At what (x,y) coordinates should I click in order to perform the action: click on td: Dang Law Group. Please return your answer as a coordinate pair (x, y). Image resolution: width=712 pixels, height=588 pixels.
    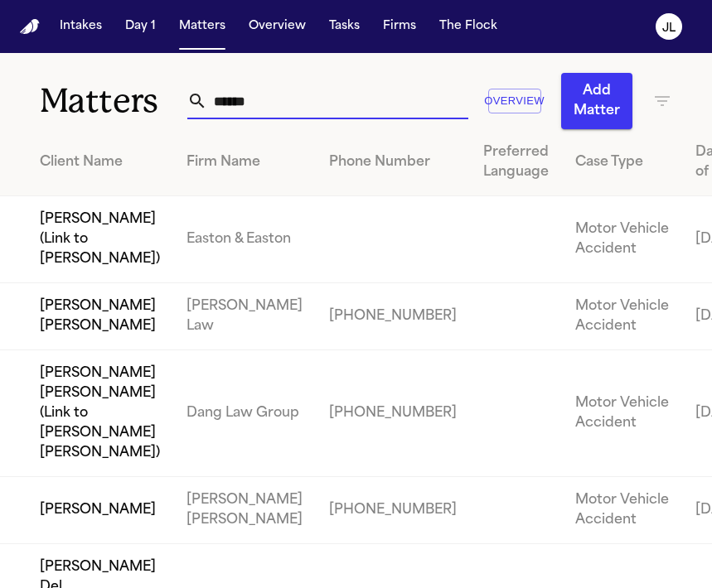
    Looking at the image, I should click on (244, 413).